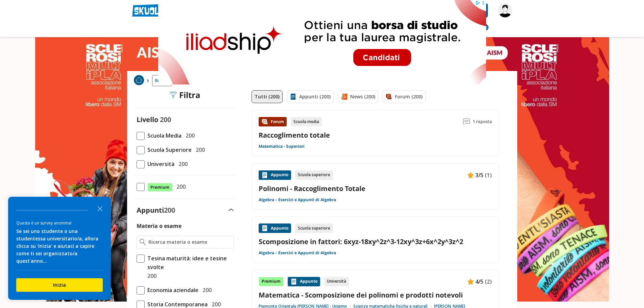  I want to click on img: Filtra filtri mobile, so click(173, 95).